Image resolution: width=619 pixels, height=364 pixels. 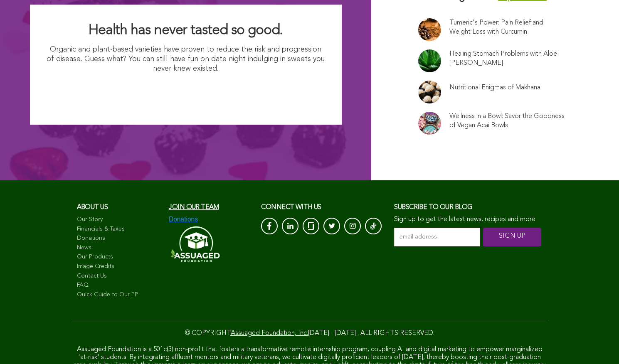 What do you see at coordinates (119, 276) in the screenshot?
I see `a: Contact Us` at bounding box center [119, 276].